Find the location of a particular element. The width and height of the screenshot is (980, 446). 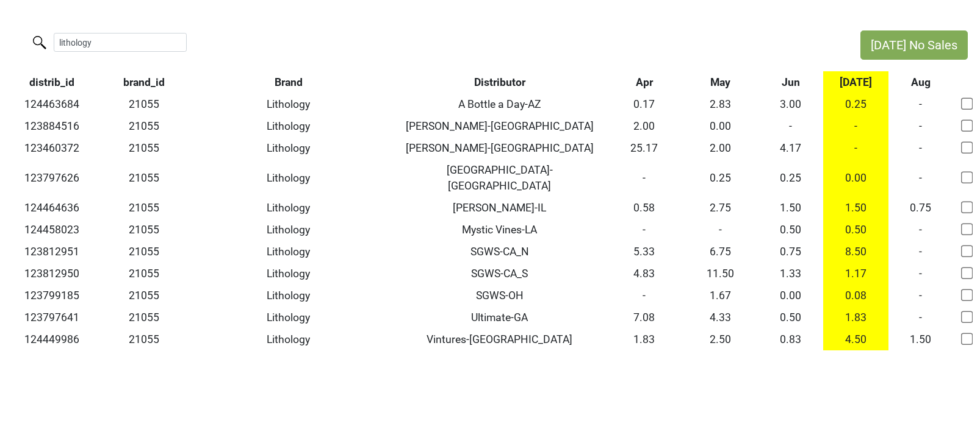

th: Aug: activate to sort column ascending is located at coordinates (921, 82).